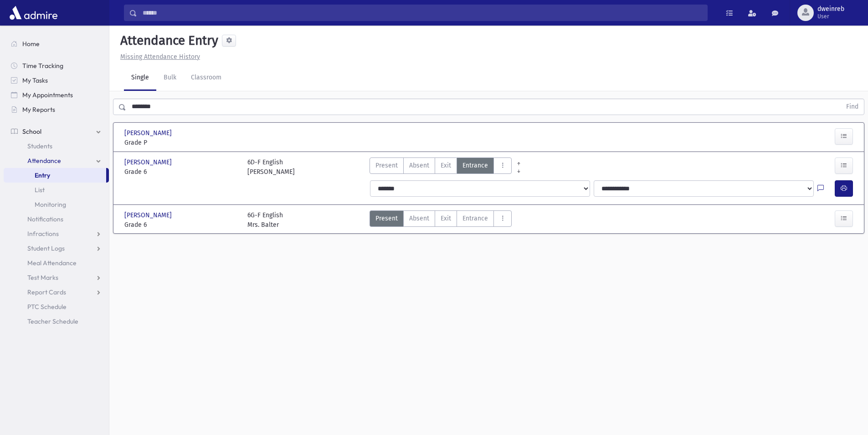 The height and width of the screenshot is (435, 868). I want to click on span: Infractions, so click(43, 234).